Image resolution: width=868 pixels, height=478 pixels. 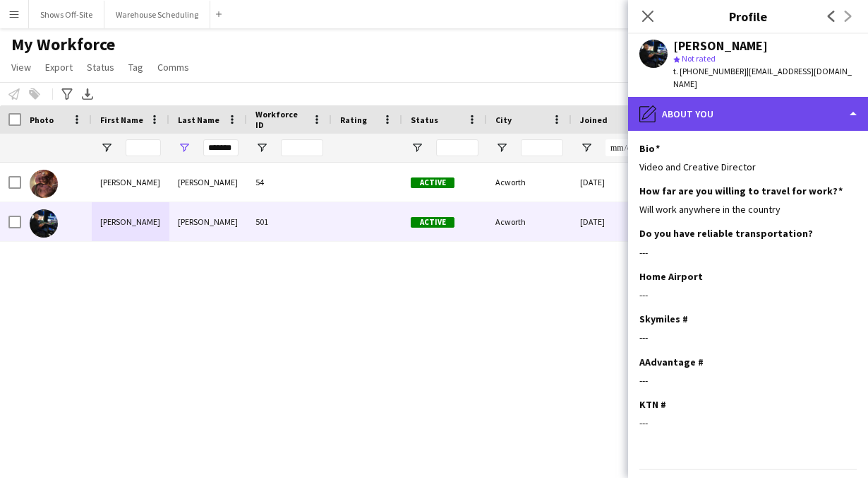 I want to click on input: City Filter Input, so click(x=542, y=147).